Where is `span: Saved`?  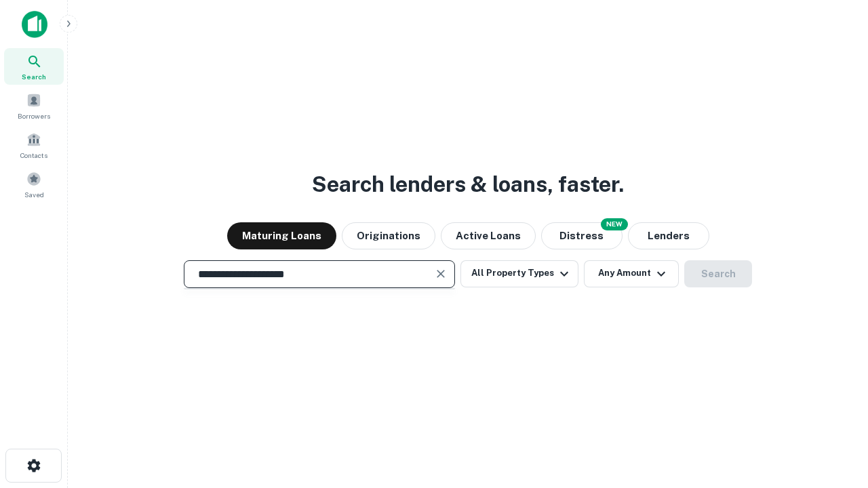 span: Saved is located at coordinates (34, 195).